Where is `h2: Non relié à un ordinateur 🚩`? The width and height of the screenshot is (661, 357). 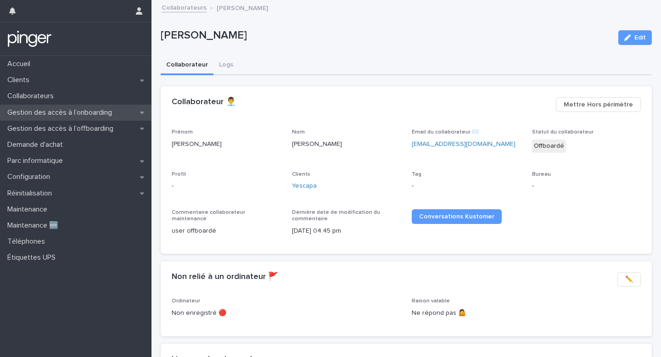
h2: Non relié à un ordinateur 🚩 is located at coordinates (225, 277).